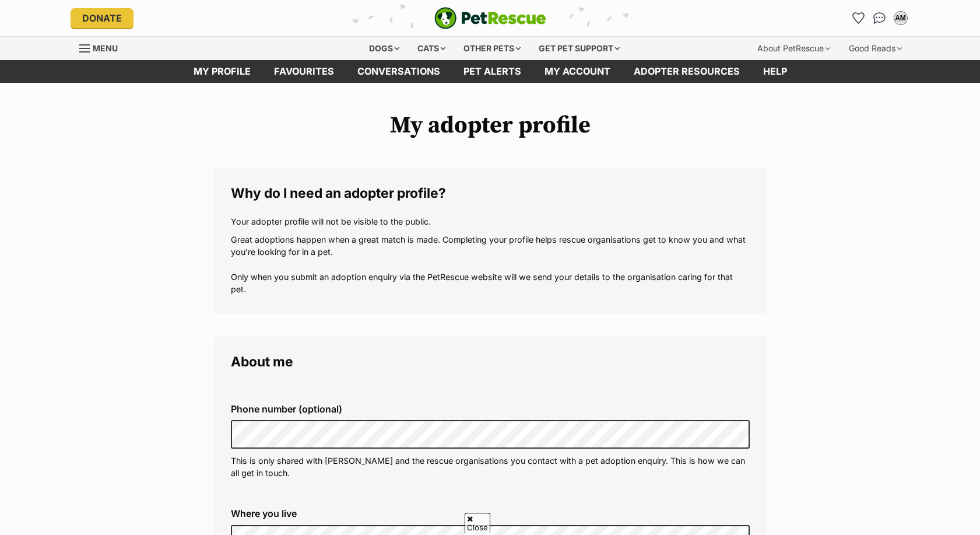 The image size is (980, 535). I want to click on label: Phone number (optional), so click(491, 409).